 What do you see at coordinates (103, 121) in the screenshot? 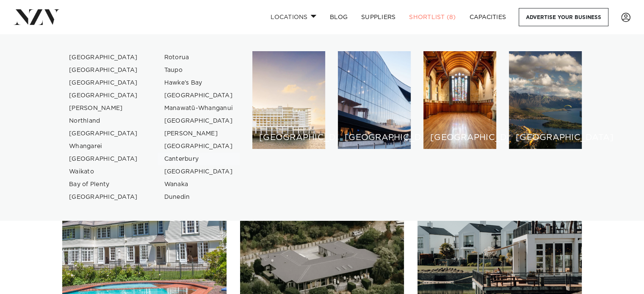
I see `a: Northland` at bounding box center [103, 121].